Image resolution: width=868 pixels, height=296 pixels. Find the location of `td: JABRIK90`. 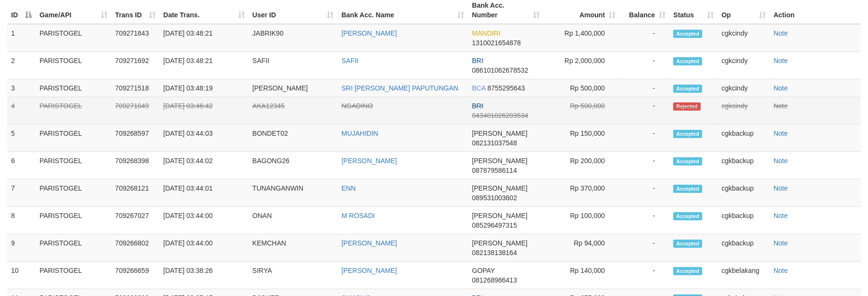

td: JABRIK90 is located at coordinates (293, 38).